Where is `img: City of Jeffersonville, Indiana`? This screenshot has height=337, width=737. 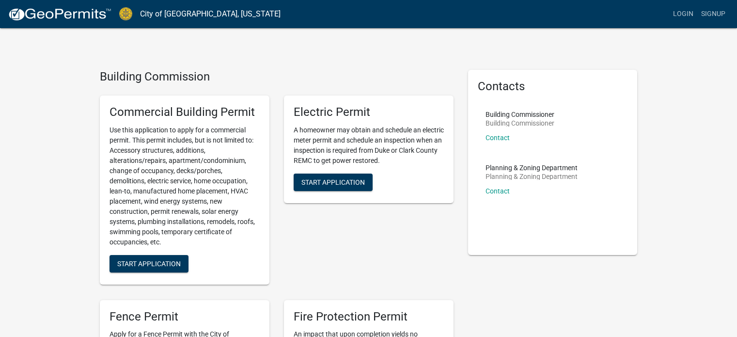
img: City of Jeffersonville, Indiana is located at coordinates (125, 14).